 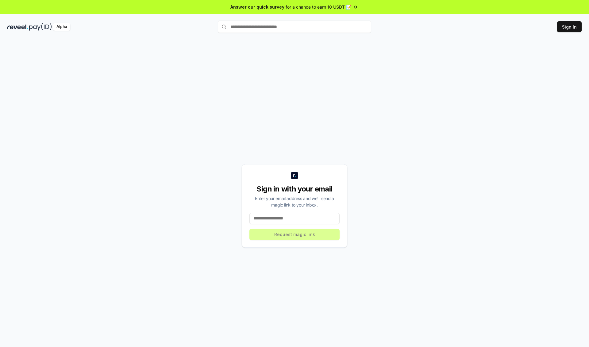 I want to click on span: for a chance to earn 10 USDT 📝, so click(x=319, y=7).